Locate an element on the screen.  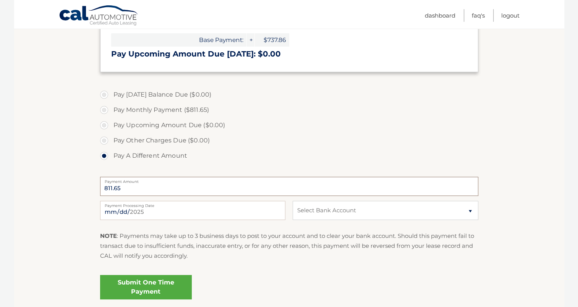
label: Pay Other Charges Due ($0.00) is located at coordinates (289, 140).